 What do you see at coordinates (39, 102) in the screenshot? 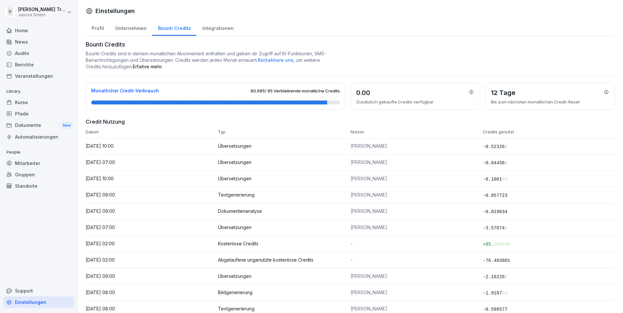
I see `a: Kurse` at bounding box center [39, 102].